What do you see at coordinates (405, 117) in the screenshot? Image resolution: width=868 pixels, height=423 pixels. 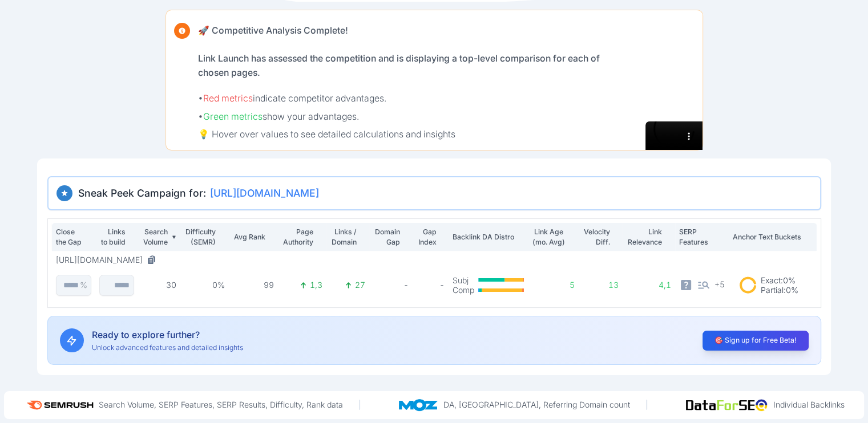 I see `p: • show your advantages.` at bounding box center [405, 117].